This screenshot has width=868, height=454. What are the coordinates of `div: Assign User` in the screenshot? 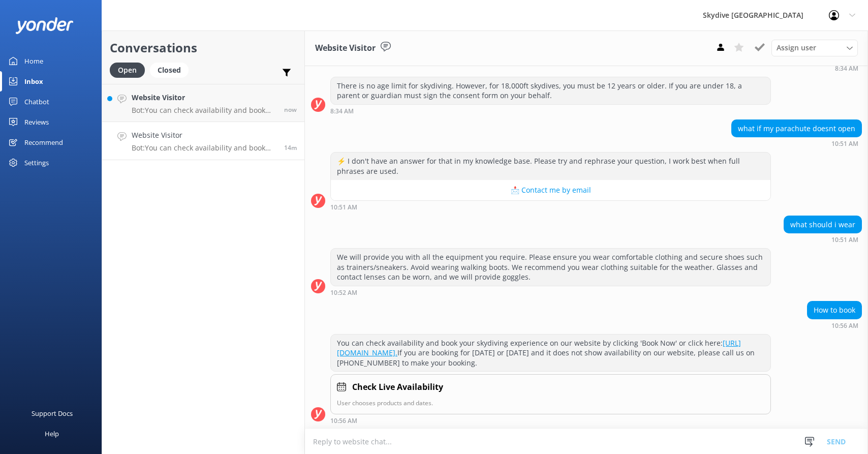 It's located at (815, 48).